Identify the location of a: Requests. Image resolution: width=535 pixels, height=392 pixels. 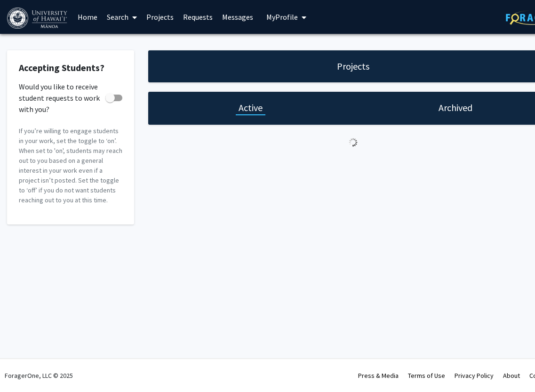
(198, 17).